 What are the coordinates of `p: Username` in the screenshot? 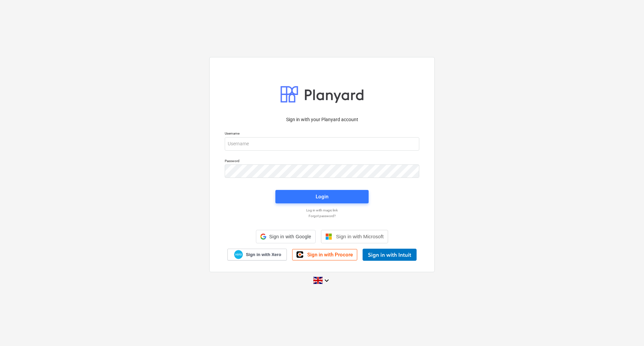 It's located at (322, 134).